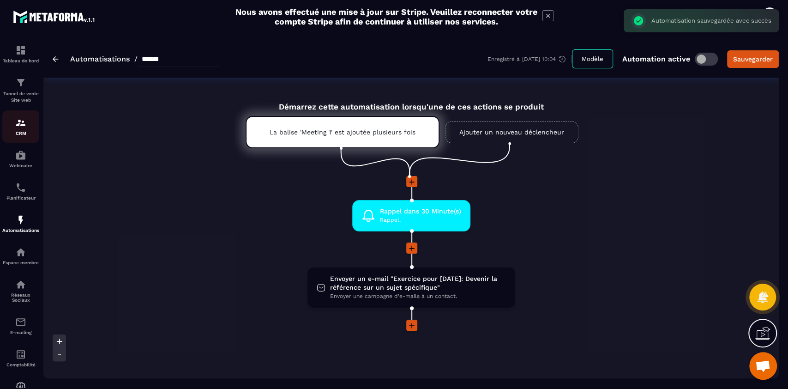  I want to click on p: Webinaire, so click(21, 165).